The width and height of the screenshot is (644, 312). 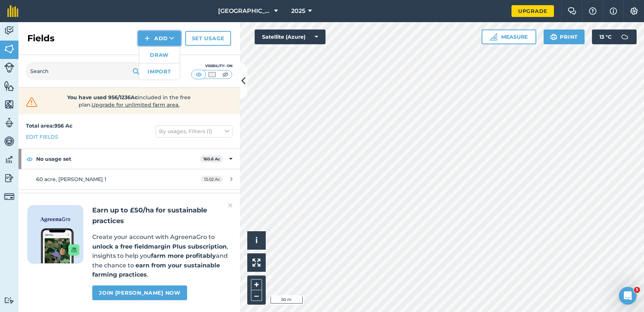 I want to click on strong: earn from your sustainable farming practices, so click(x=156, y=270).